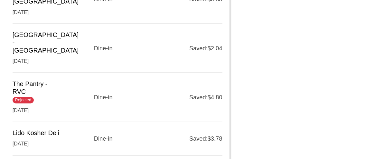 This screenshot has width=367, height=159. I want to click on div: $2.04, so click(198, 48).